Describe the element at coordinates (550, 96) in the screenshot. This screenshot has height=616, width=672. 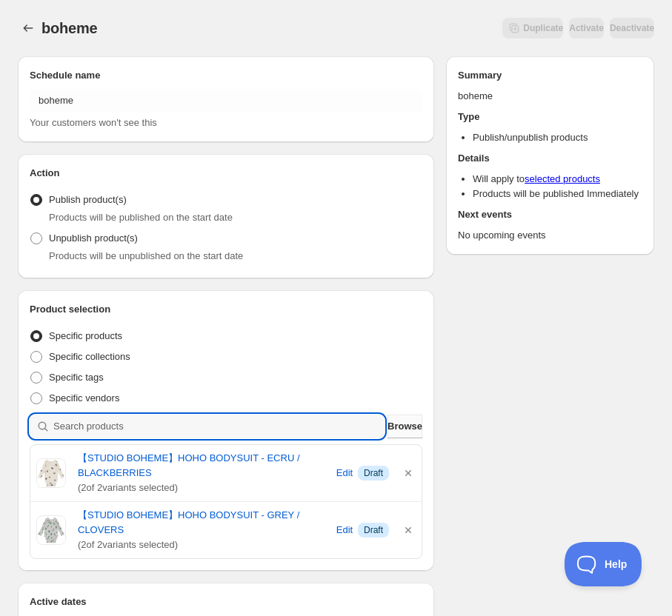
I see `p: boheme` at that location.